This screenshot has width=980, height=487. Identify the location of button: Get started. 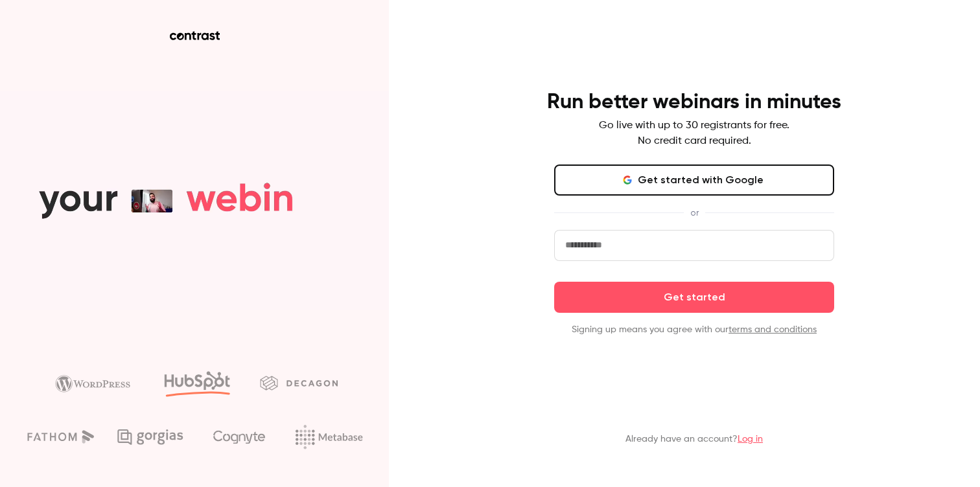
(694, 298).